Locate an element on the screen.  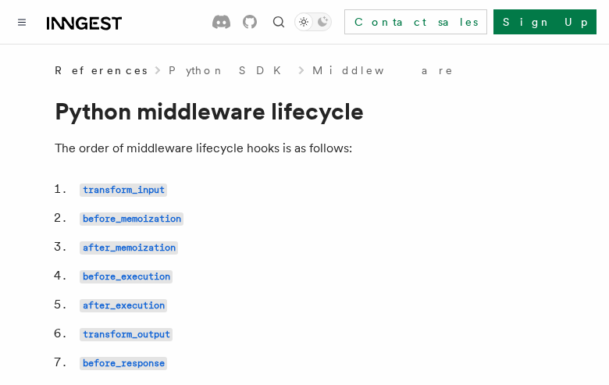
a: after_execution is located at coordinates (123, 304).